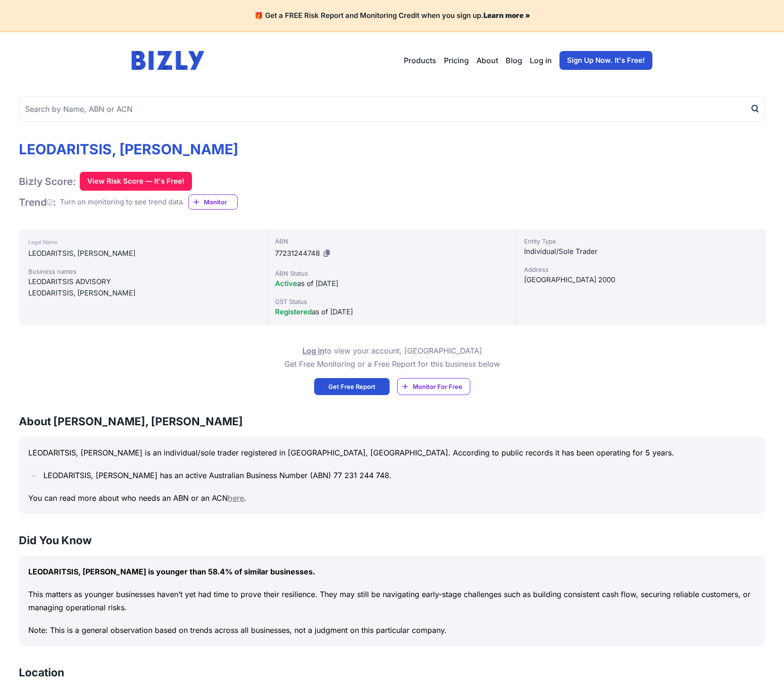 This screenshot has height=691, width=784. Describe the element at coordinates (220, 202) in the screenshot. I see `span: Monitor` at that location.